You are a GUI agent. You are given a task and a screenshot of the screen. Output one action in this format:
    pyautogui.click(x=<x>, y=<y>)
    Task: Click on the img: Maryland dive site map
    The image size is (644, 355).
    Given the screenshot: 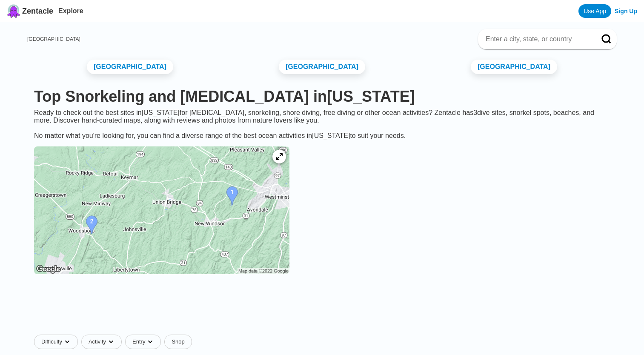 What is the action you would take?
    pyautogui.click(x=162, y=210)
    